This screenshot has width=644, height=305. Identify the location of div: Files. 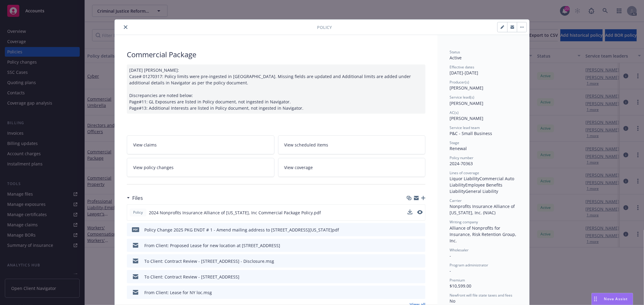
(135, 198).